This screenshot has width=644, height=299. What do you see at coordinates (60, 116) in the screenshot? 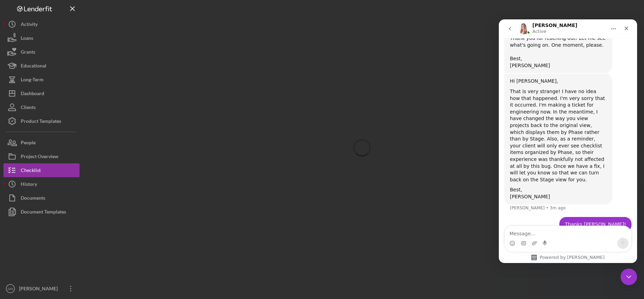
I see `div: That is very strange! I have no idea how that happened. I'm very sorry that it occurred. I'm maki...` at bounding box center [60, 116].